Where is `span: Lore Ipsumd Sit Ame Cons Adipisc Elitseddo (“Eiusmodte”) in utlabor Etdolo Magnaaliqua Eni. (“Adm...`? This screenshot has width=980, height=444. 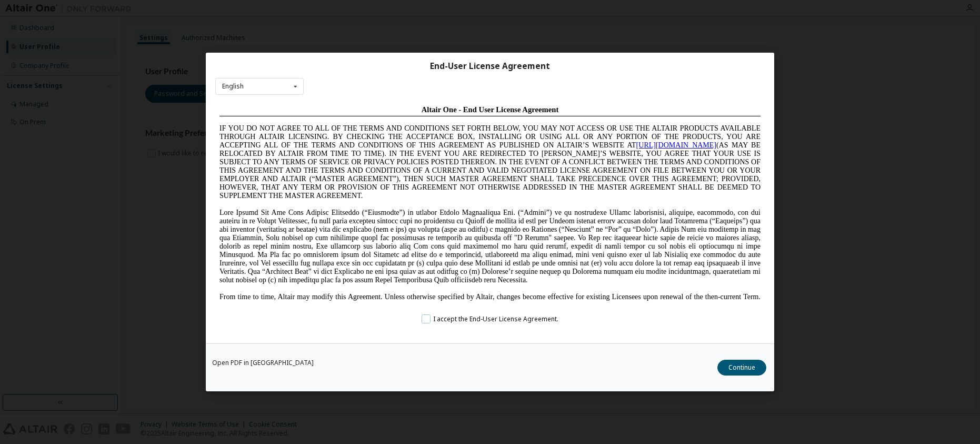
span: Lore Ipsumd Sit Ame Cons Adipisc Elitseddo (“Eiusmodte”) in utlabor Etdolo Magnaaliqua Eni. (“Adm... is located at coordinates (275, 145).